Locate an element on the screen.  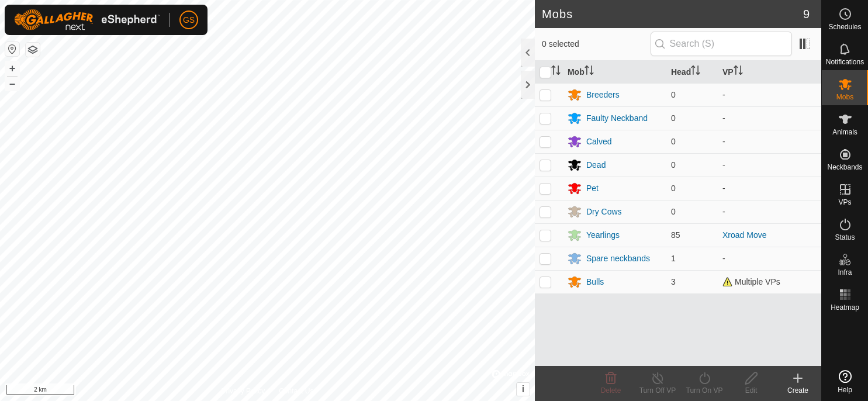
a: Help is located at coordinates (844, 382).